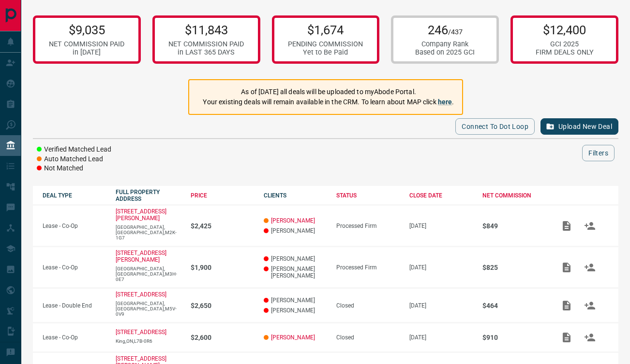  Describe the element at coordinates (514, 196) in the screenshot. I see `div: NET COMMISSION` at that location.